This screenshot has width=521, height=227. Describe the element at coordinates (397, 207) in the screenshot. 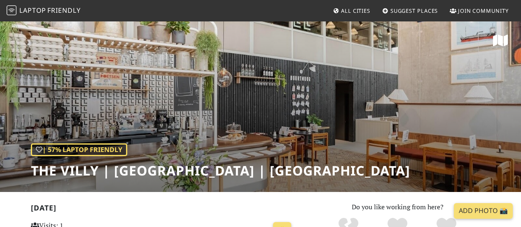

I see `p: Do you like working from here?` at that location.